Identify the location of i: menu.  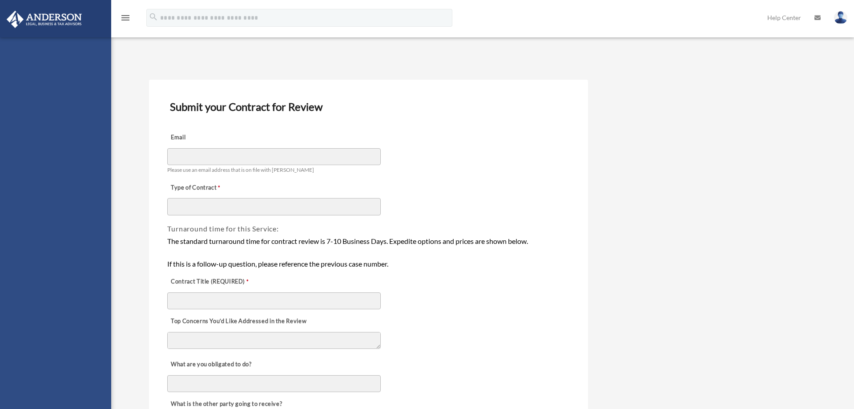
(125, 18).